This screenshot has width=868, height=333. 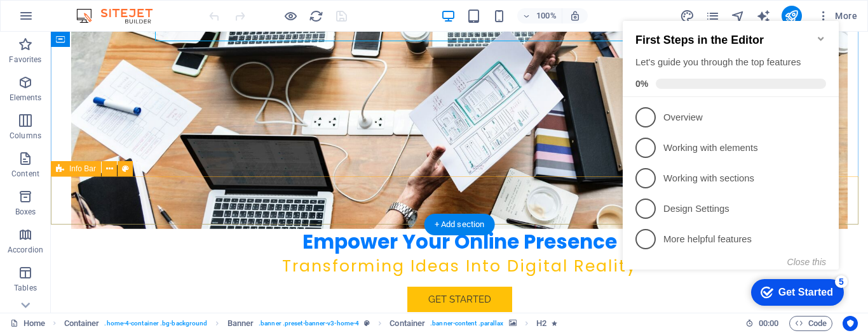 I want to click on p: Working with elements, so click(x=122, y=146).